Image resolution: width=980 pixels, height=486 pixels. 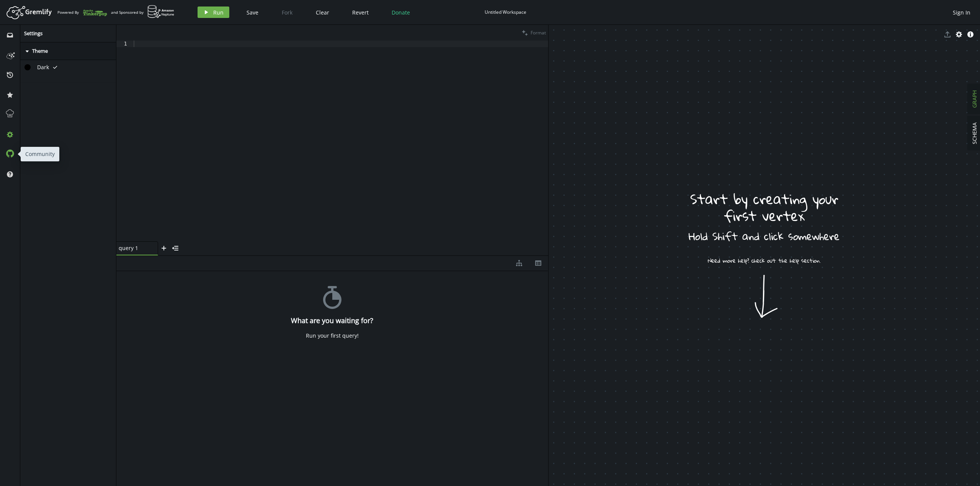 What do you see at coordinates (43, 67) in the screenshot?
I see `span: Dark` at bounding box center [43, 67].